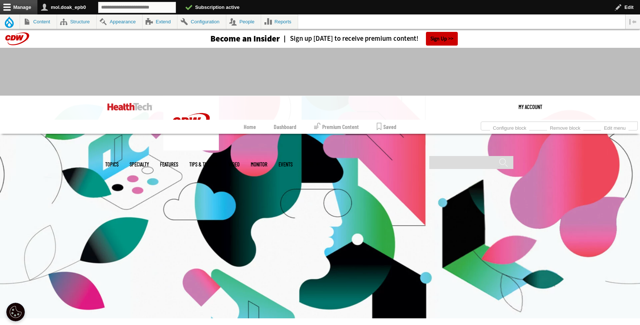 This screenshot has height=325, width=640. I want to click on a: Saved, so click(386, 127).